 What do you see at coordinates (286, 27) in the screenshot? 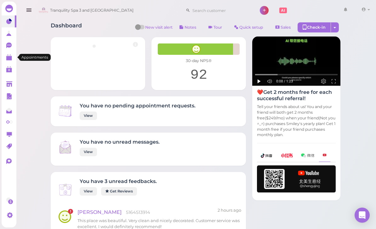
I see `span: Sales` at bounding box center [286, 27].